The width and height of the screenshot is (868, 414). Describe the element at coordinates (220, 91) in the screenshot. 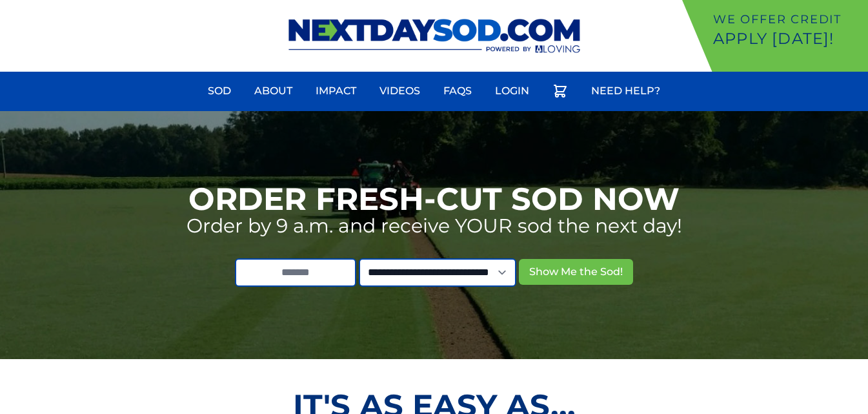

I see `a: Sod` at that location.